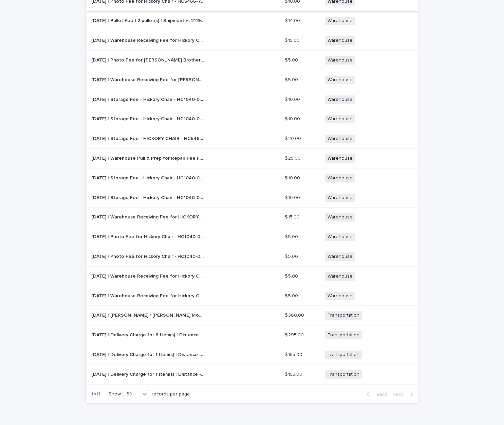 Image resolution: width=504 pixels, height=425 pixels. Describe the element at coordinates (149, 275) in the screenshot. I see `p: 2025-05-12 | Warehouse Receiving Fee for Hickory Chair - HC1040-00 Leaf Bags | 69598 Size S - Job...` at that location.